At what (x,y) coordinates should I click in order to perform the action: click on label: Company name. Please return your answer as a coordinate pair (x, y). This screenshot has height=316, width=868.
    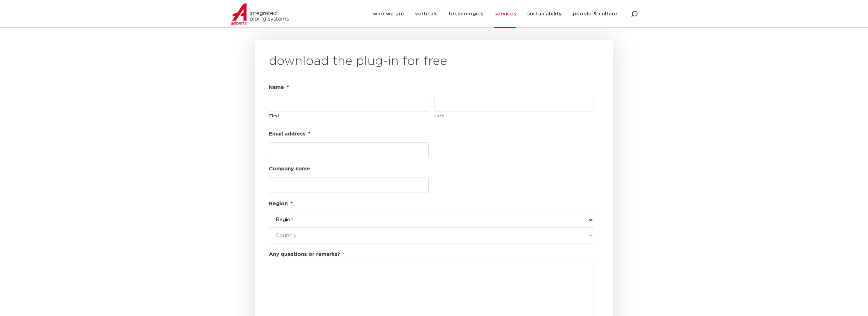
    Looking at the image, I should click on (289, 169).